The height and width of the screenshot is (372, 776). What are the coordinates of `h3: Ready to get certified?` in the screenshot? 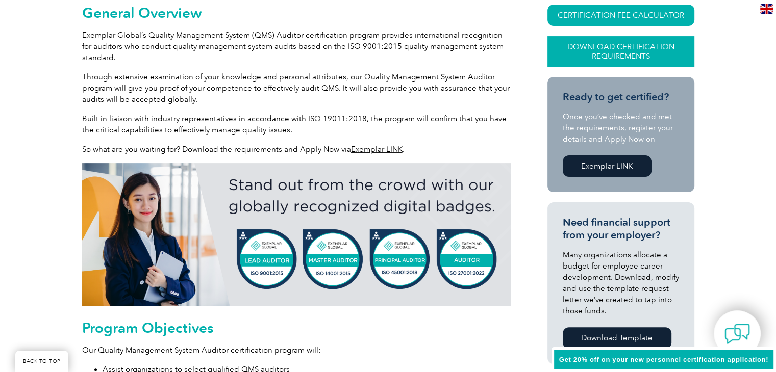 It's located at (621, 97).